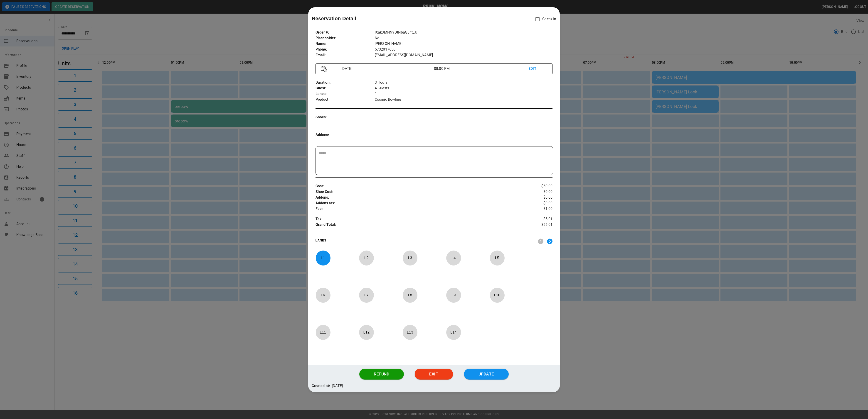 The image size is (868, 419). Describe the element at coordinates (345, 88) in the screenshot. I see `p: Guest :` at that location.